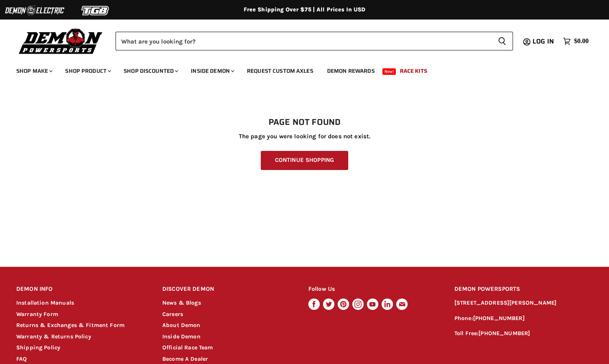  I want to click on a: Shop Discounted, so click(150, 71).